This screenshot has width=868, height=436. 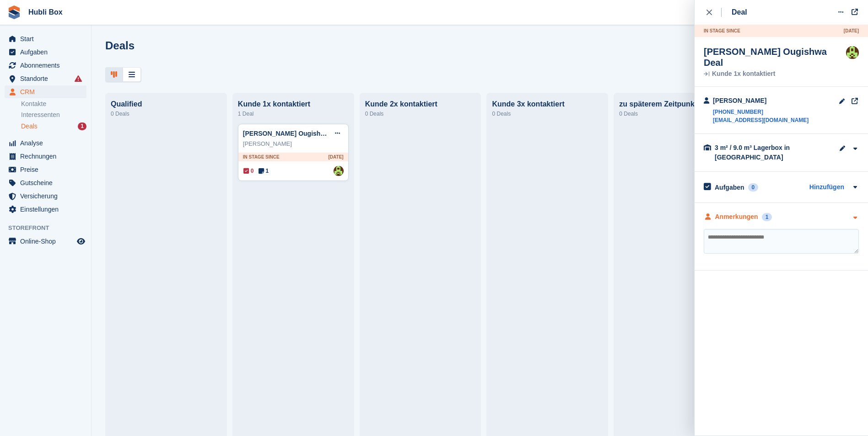 What do you see at coordinates (46, 241) in the screenshot?
I see `a: Speisekarte` at bounding box center [46, 241].